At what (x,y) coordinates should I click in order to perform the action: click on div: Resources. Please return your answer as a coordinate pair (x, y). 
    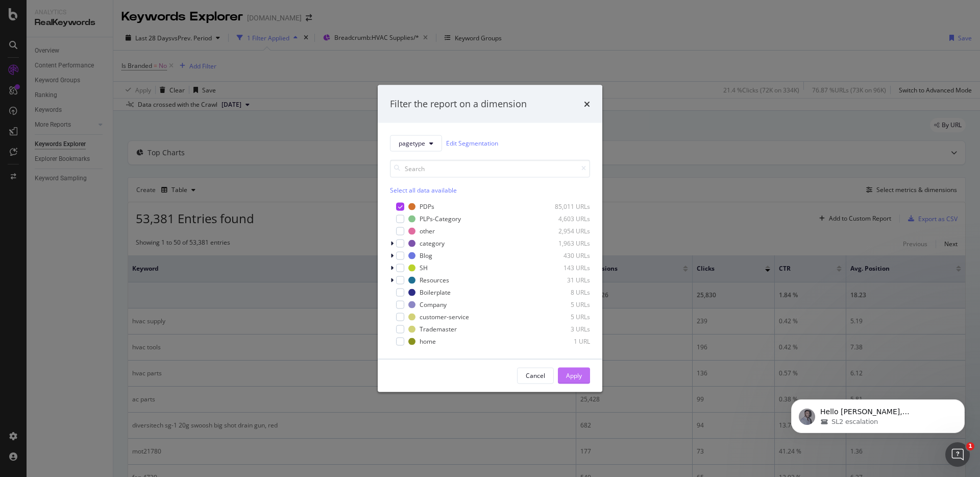
    Looking at the image, I should click on (435, 280).